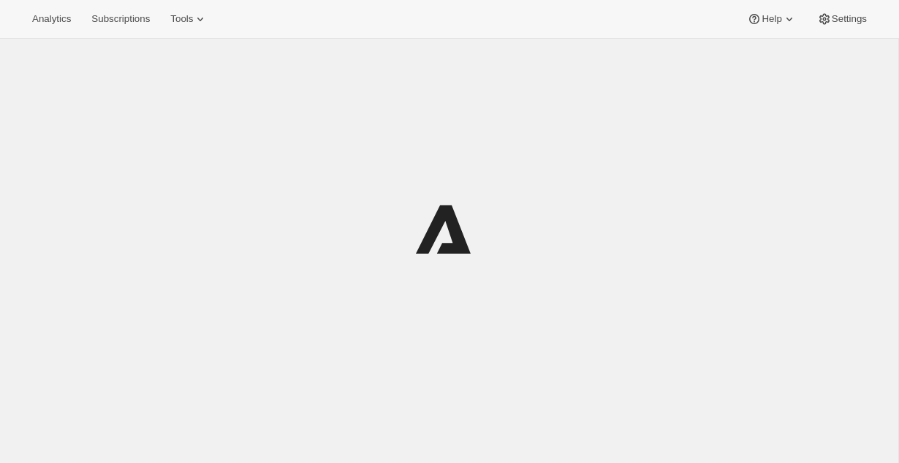 The width and height of the screenshot is (899, 463). I want to click on span: Analytics, so click(51, 19).